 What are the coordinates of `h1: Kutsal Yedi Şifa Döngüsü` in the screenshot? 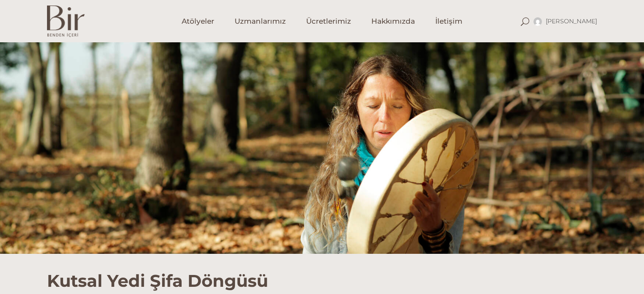 It's located at (322, 272).